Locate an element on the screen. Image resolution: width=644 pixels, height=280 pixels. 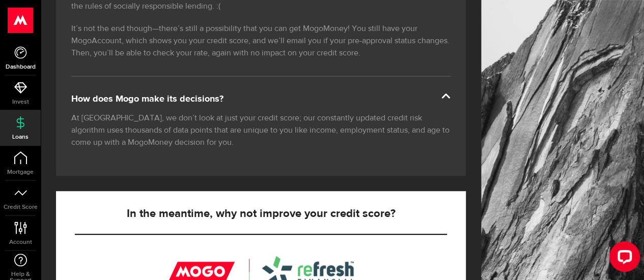
button: Open LiveChat chat widget is located at coordinates (24, 19).